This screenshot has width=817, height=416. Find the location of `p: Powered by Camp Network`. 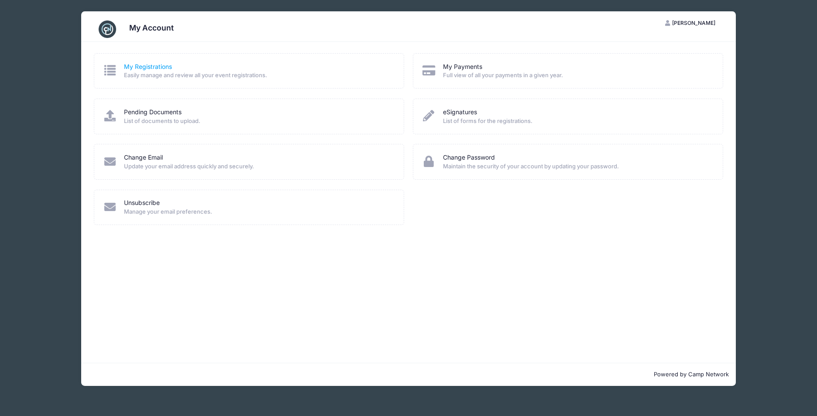

p: Powered by Camp Network is located at coordinates (409, 375).